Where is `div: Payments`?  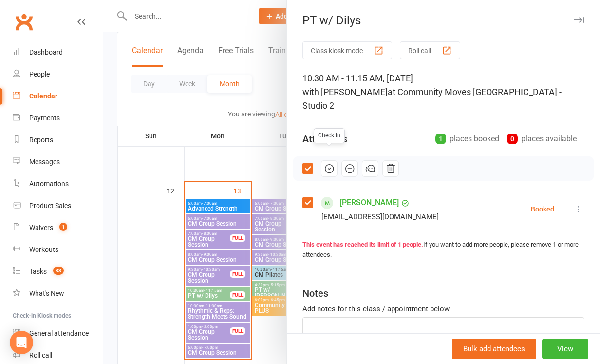 div: Payments is located at coordinates (44, 117).